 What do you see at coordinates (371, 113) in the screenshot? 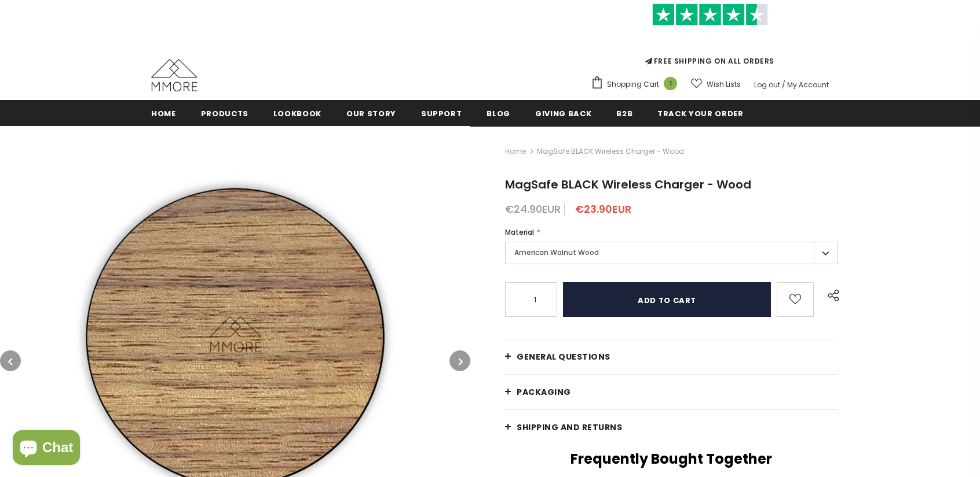
I see `a: Our Story` at bounding box center [371, 113].